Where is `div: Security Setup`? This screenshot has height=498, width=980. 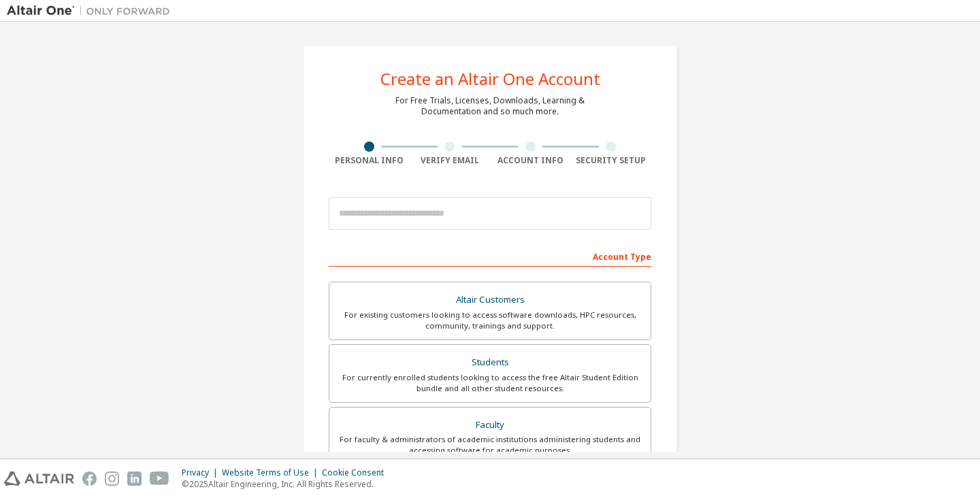 div: Security Setup is located at coordinates (611, 160).